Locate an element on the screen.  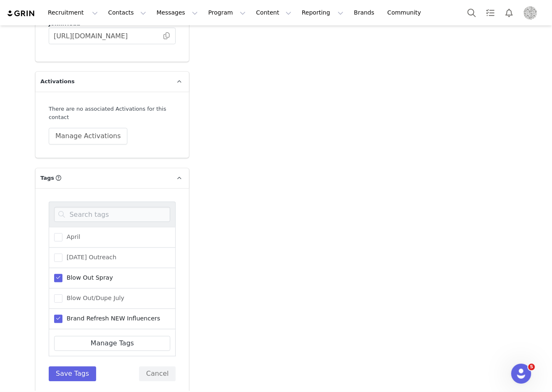
body: Rich Text Area. Press ALT-0 for help. is located at coordinates (147, 11).